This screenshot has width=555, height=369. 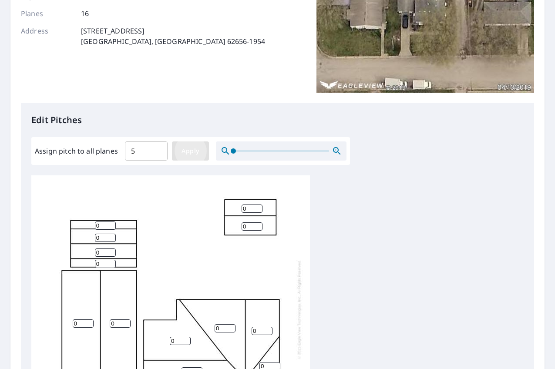 I want to click on span: Apply, so click(x=190, y=151).